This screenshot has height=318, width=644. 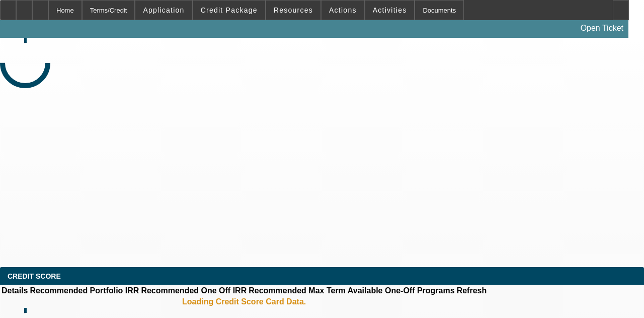 What do you see at coordinates (84, 291) in the screenshot?
I see `th: Recommended Portfolio IRR` at bounding box center [84, 291].